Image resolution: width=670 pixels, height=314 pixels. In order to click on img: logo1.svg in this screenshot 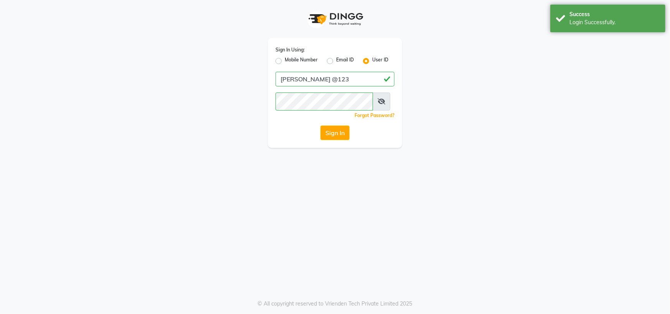, I will do `click(335, 19)`.